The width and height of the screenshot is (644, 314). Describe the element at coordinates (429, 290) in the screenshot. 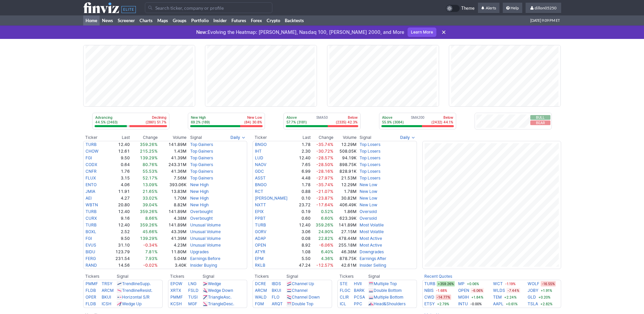

I see `a: NBIS` at that location.